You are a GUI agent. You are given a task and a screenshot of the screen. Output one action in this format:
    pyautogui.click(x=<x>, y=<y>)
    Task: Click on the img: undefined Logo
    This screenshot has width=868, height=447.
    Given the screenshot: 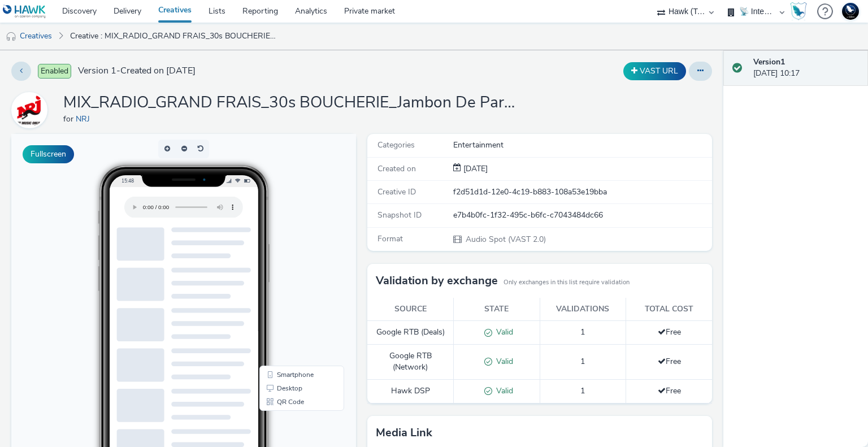 What is the action you would take?
    pyautogui.click(x=24, y=11)
    